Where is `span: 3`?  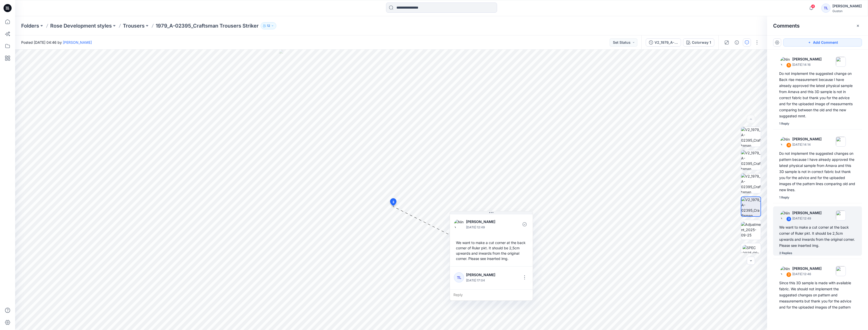 span: 3 is located at coordinates (394, 202).